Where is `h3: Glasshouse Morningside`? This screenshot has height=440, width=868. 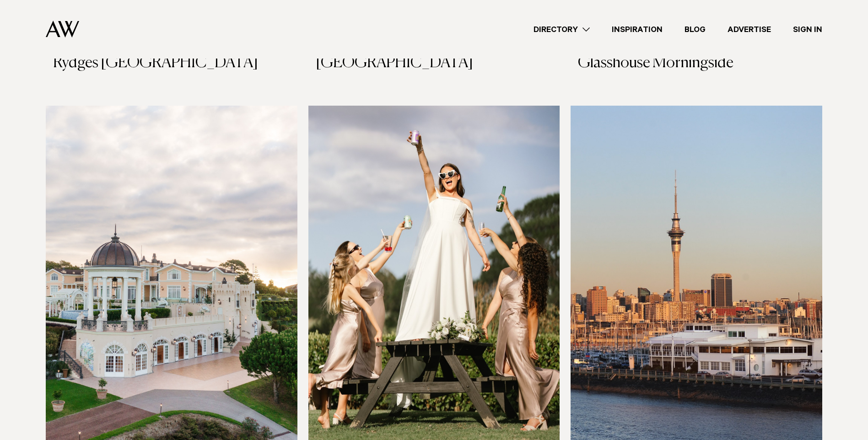
h3: Glasshouse Morningside is located at coordinates (697, 63).